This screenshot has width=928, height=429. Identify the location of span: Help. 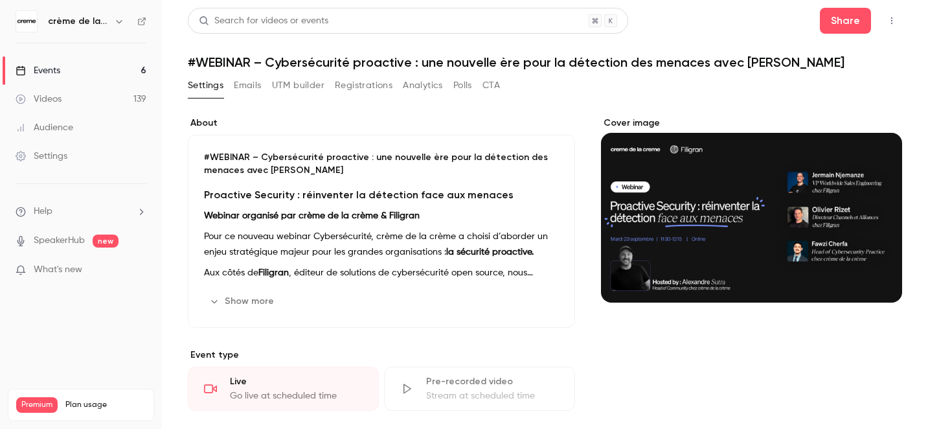
(43, 211).